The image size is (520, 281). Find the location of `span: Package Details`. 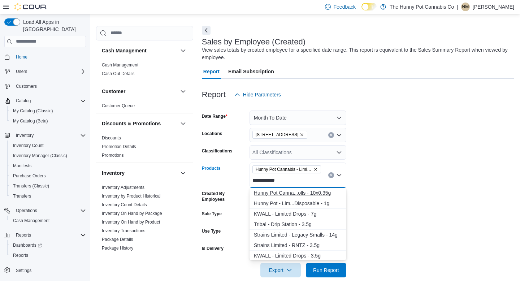

span: Package Details is located at coordinates (117, 240).